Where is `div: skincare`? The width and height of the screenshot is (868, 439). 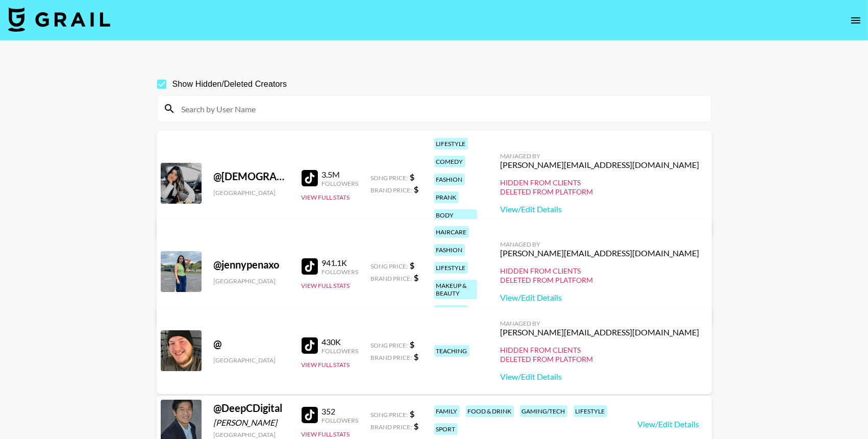
div: skincare is located at coordinates (451, 311).